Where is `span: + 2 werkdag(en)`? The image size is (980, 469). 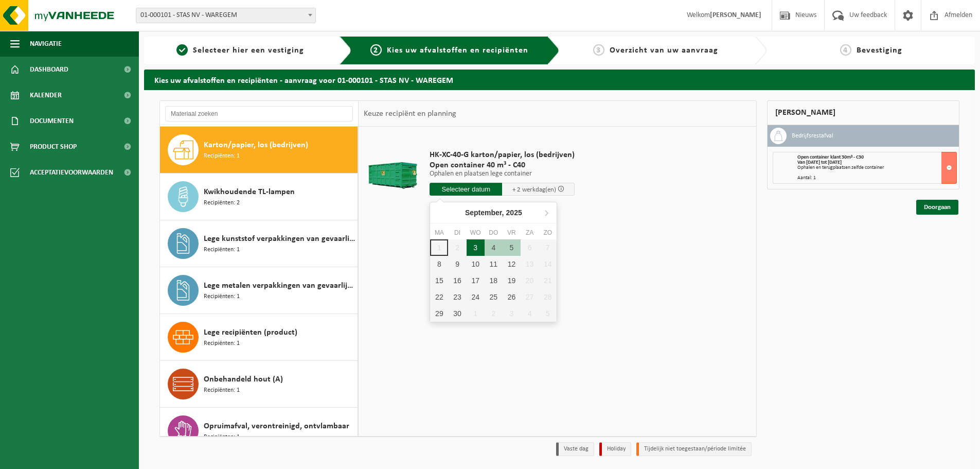
span: + 2 werkdag(en) is located at coordinates (534, 190).